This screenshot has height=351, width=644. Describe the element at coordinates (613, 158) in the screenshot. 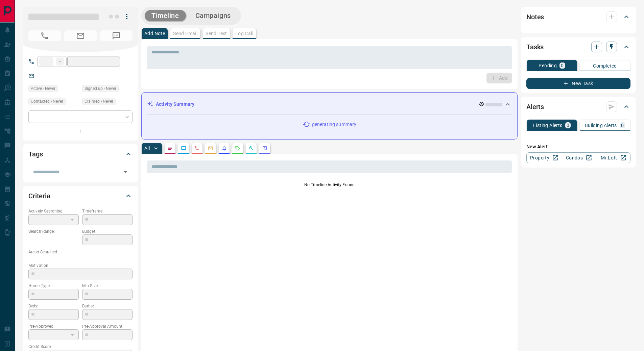

I see `a: Mr.Loft` at that location.